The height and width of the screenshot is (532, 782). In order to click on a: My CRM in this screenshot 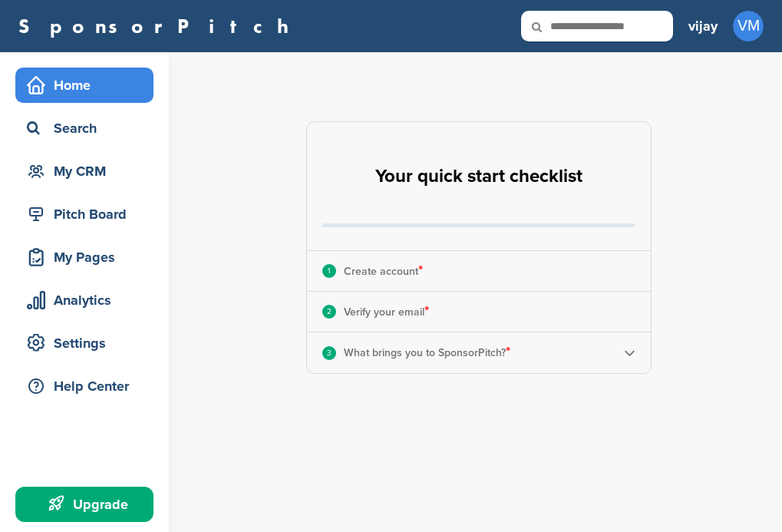, I will do `click(84, 171)`.